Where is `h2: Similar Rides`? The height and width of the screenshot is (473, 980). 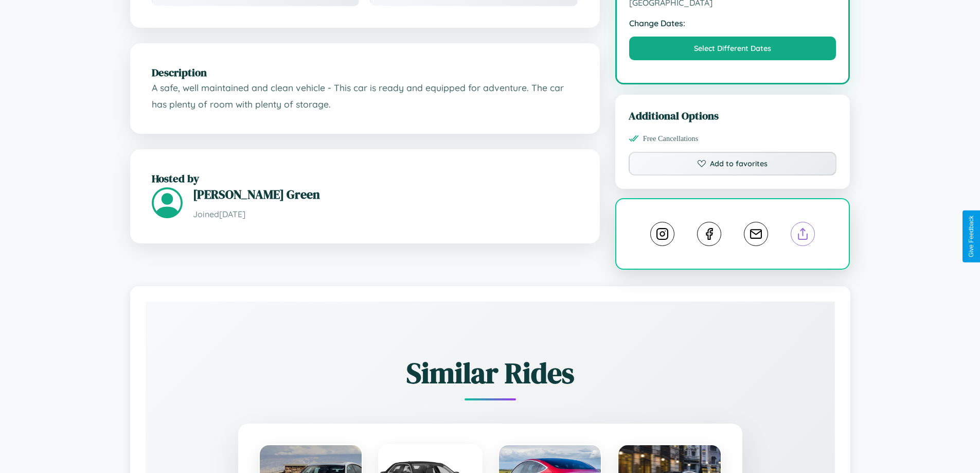 h2: Similar Rides is located at coordinates (490, 372).